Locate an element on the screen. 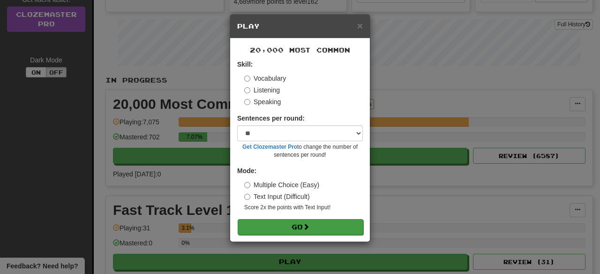 This screenshot has height=274, width=600. label: Text Input (Difficult) is located at coordinates (277, 196).